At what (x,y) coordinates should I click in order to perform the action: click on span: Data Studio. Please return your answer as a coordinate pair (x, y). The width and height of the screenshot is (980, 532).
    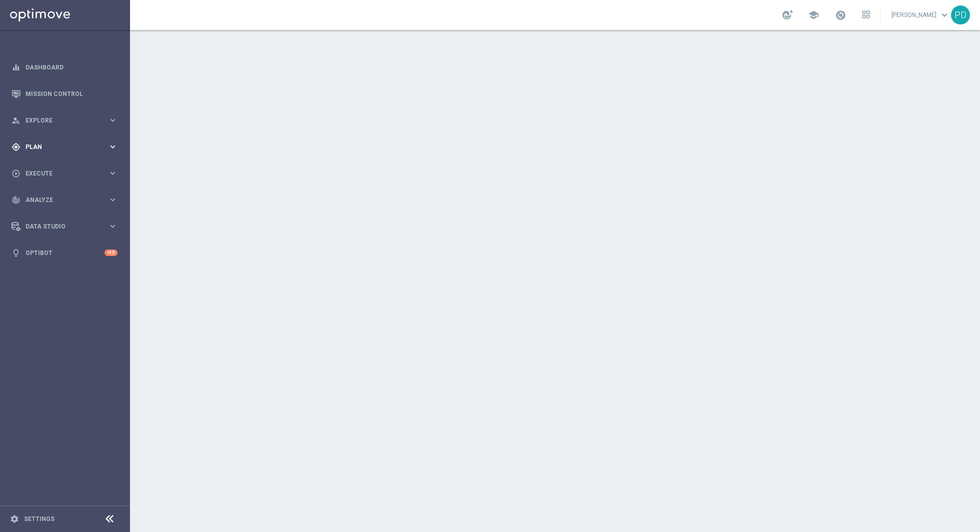
    Looking at the image, I should click on (67, 226).